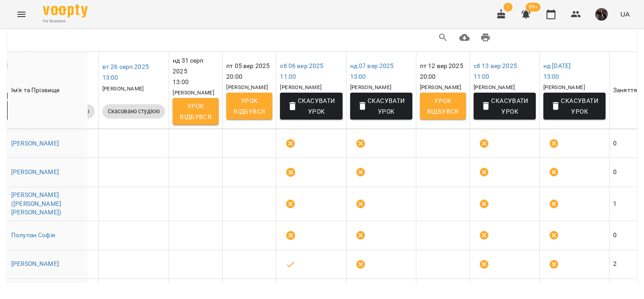  What do you see at coordinates (496, 72) in the screenshot?
I see `a: сб 13 вер 202511:00` at bounding box center [496, 72].